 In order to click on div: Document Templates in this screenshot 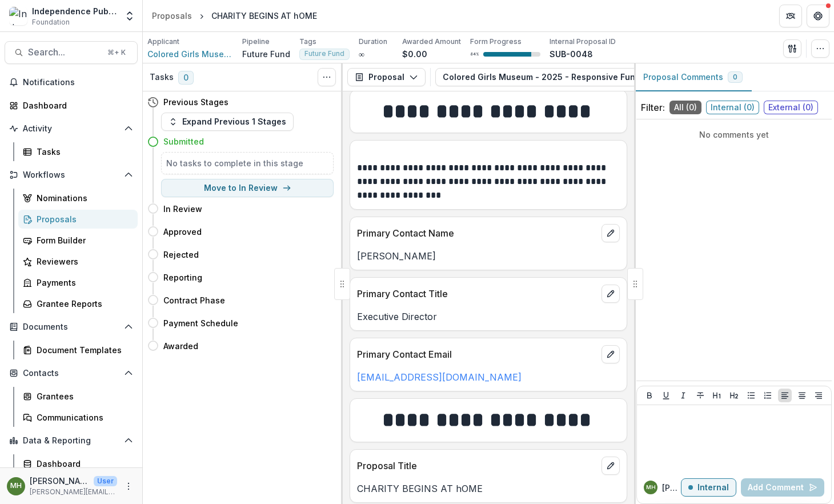, I will do `click(82, 350)`.